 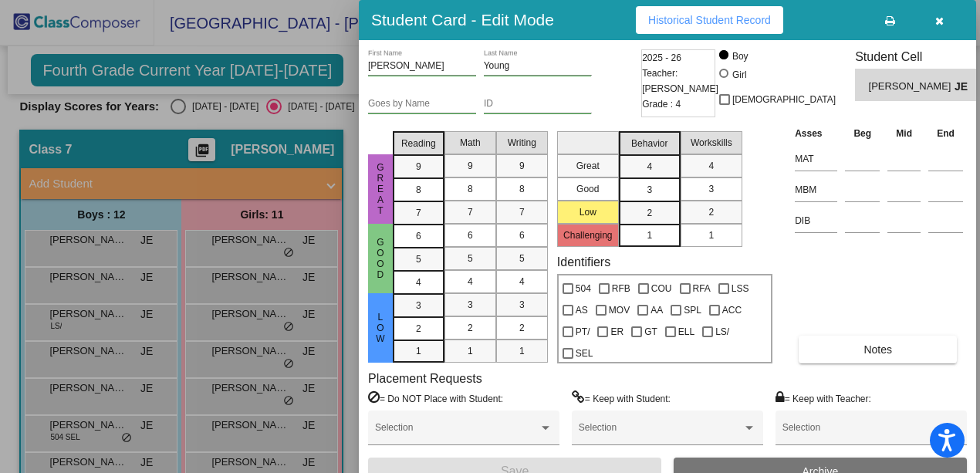 I want to click on th: Beg, so click(x=862, y=134).